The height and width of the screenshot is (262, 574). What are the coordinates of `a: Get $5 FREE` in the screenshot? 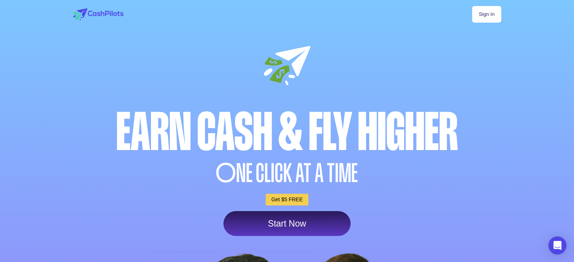 It's located at (287, 200).